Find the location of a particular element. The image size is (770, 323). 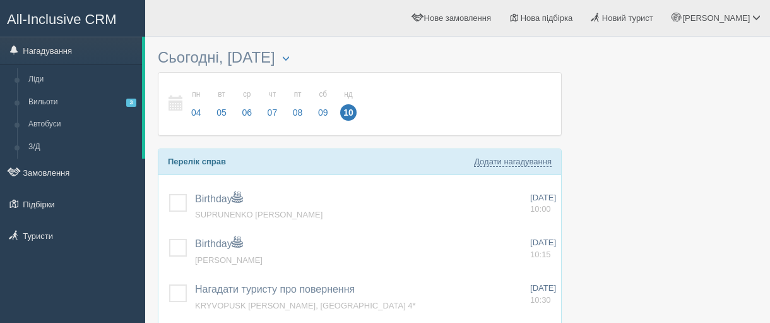

a: Ліди is located at coordinates (82, 80).